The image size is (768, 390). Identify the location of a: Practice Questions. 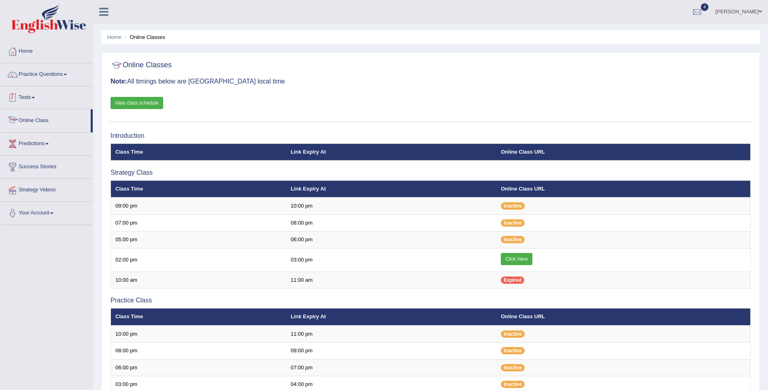
(47, 73).